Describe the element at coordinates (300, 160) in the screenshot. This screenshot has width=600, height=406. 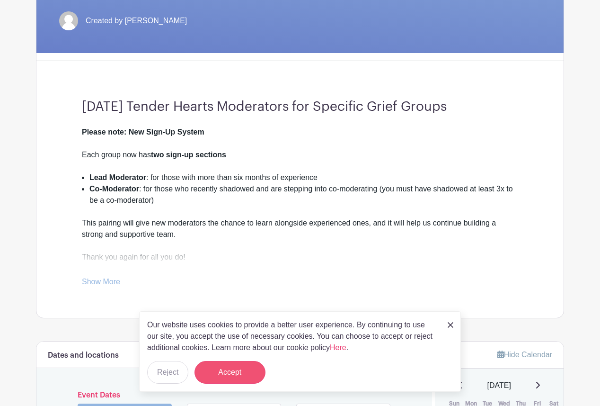
I see `div: Each group now has` at that location.